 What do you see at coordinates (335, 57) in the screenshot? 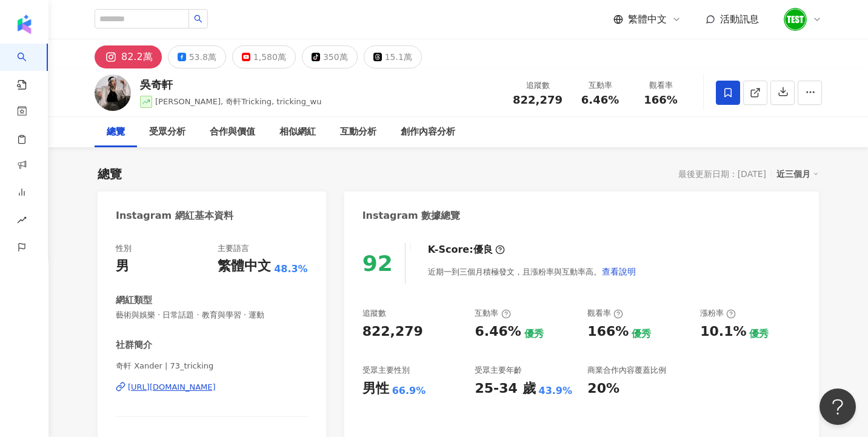
I see `div: 350萬` at bounding box center [335, 57].